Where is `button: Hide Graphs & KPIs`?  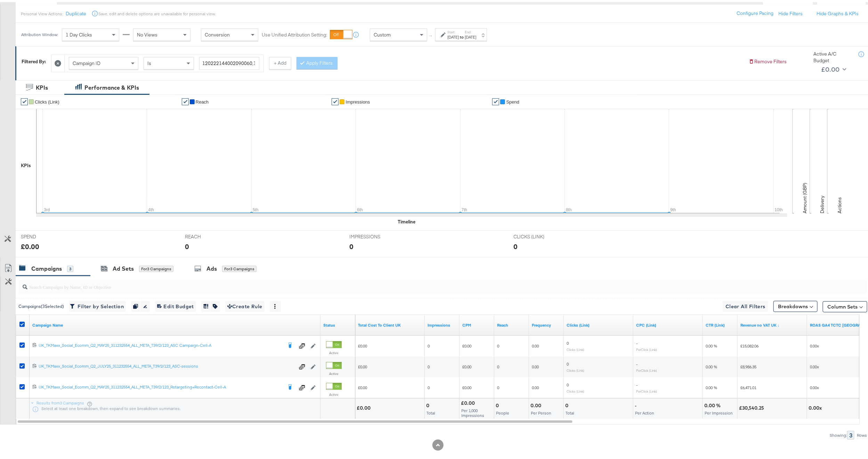 button: Hide Graphs & KPIs is located at coordinates (838, 11).